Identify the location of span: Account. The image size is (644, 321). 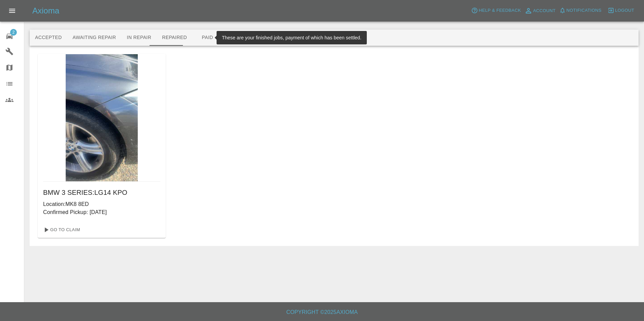
(544, 11).